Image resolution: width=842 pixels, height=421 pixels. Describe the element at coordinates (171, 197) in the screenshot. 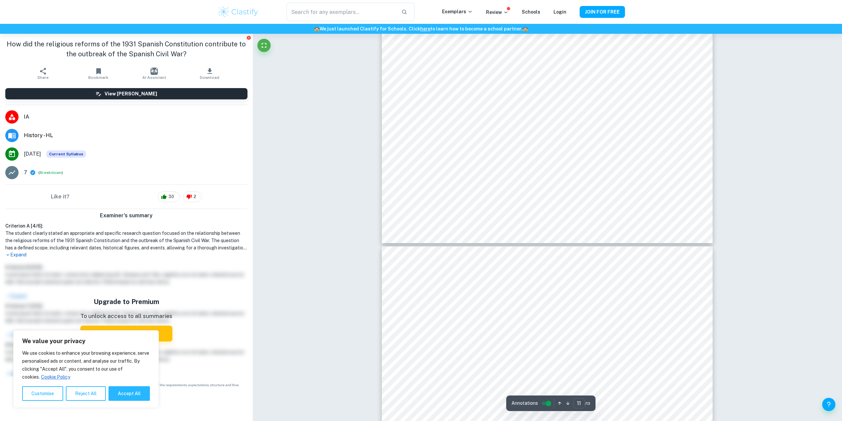

I see `span: 30` at that location.